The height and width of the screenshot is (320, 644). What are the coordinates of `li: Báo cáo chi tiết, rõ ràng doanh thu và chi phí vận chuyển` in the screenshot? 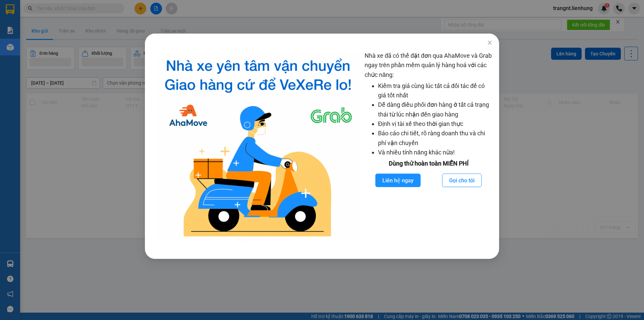 It's located at (435, 138).